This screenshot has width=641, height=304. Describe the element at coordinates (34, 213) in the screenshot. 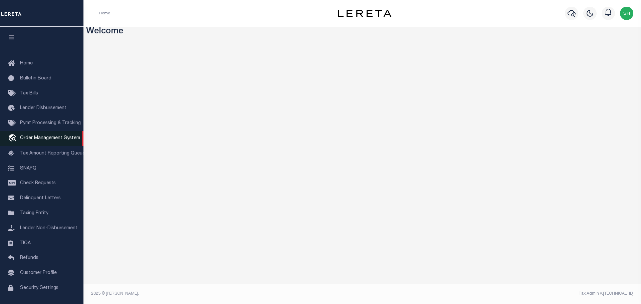

I see `span: Taxing Entity` at that location.